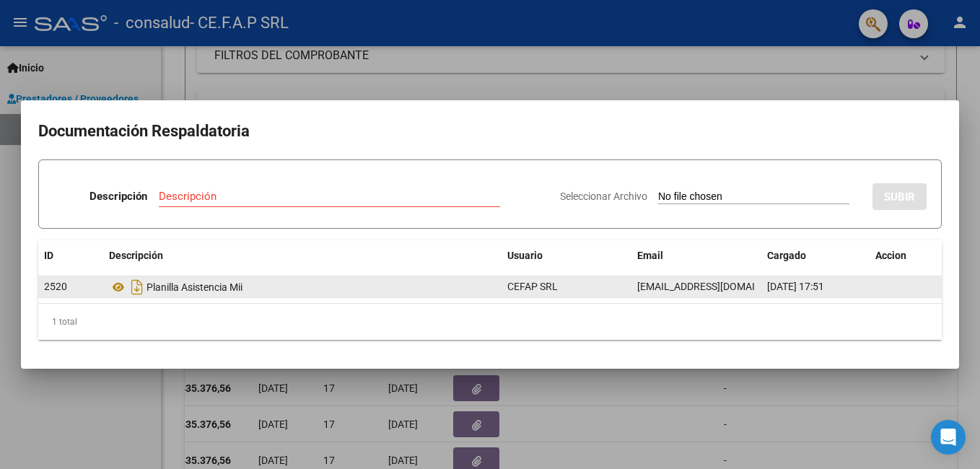 The height and width of the screenshot is (469, 980). Describe the element at coordinates (302, 256) in the screenshot. I see `datatable-header-cell: Descripción` at that location.